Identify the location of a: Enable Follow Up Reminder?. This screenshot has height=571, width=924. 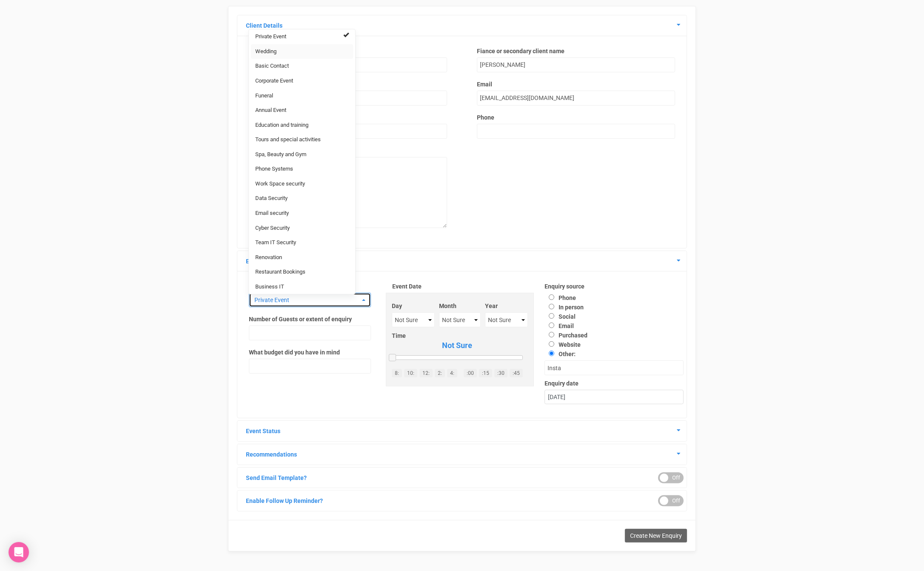
(285, 501).